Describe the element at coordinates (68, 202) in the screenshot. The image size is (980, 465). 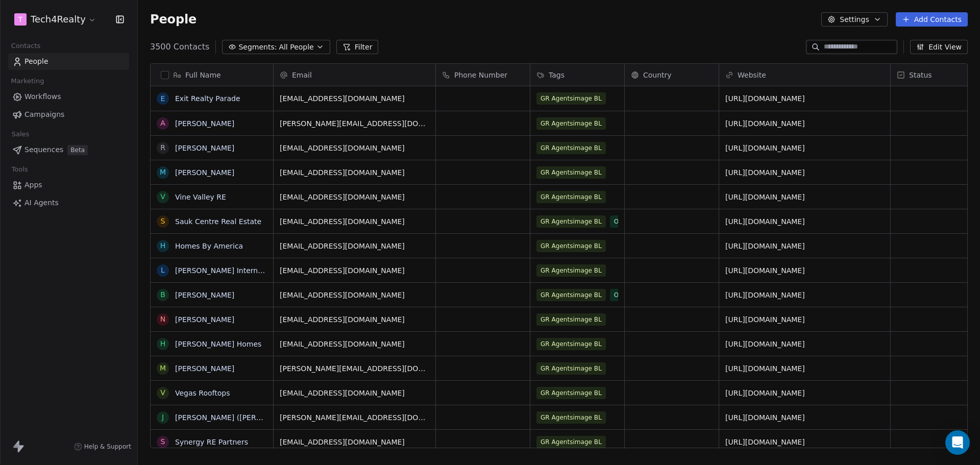
I see `a: AI Agents` at that location.